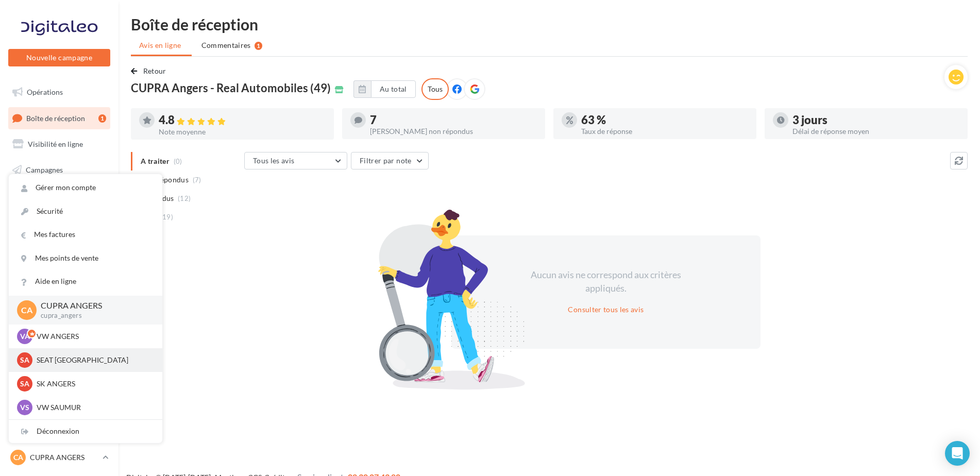 This screenshot has height=476, width=980. I want to click on span: (12), so click(184, 199).